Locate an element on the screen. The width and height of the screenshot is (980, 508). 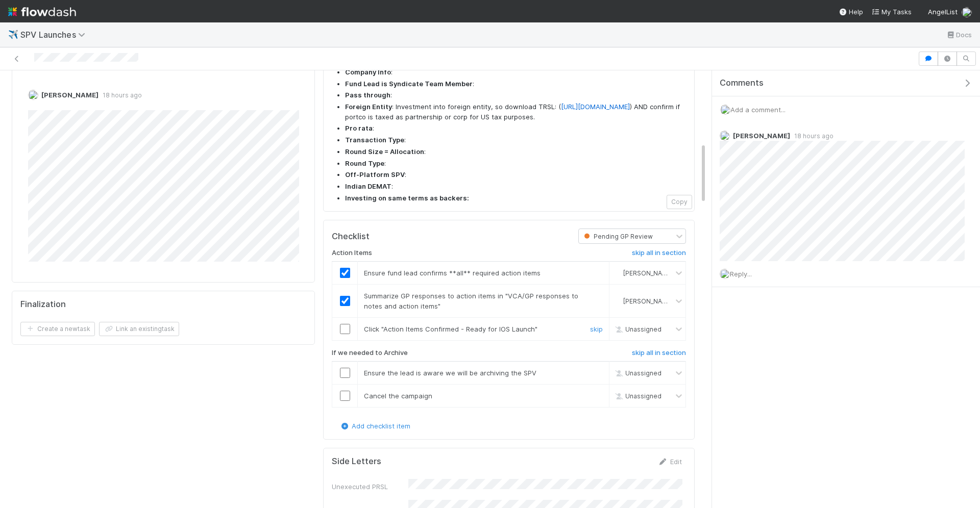
button: Link an existingtask is located at coordinates (139, 329).